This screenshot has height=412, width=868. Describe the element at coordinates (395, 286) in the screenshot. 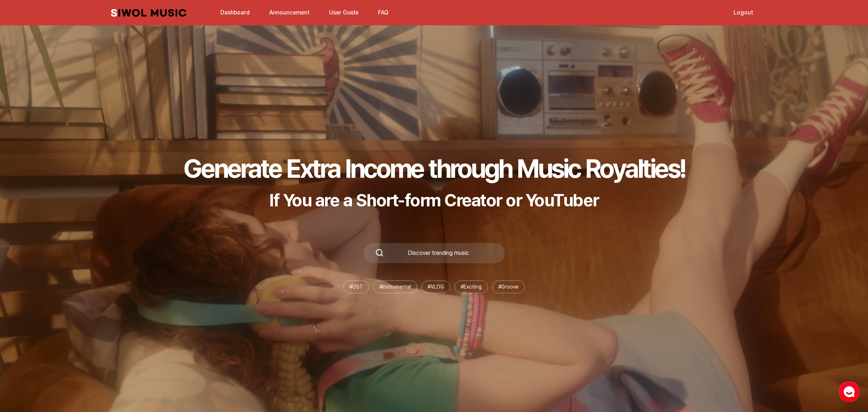

I see `li: # Instrumental` at that location.